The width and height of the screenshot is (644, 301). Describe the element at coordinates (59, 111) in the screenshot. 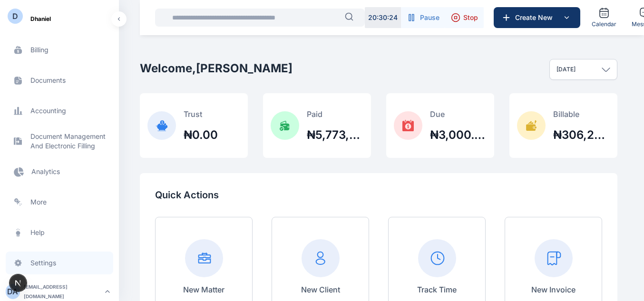

I see `span: accounting` at that location.